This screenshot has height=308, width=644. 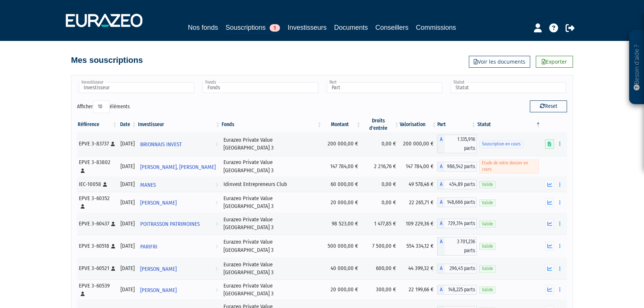 I want to click on td: 500 000,00 €, so click(x=342, y=246).